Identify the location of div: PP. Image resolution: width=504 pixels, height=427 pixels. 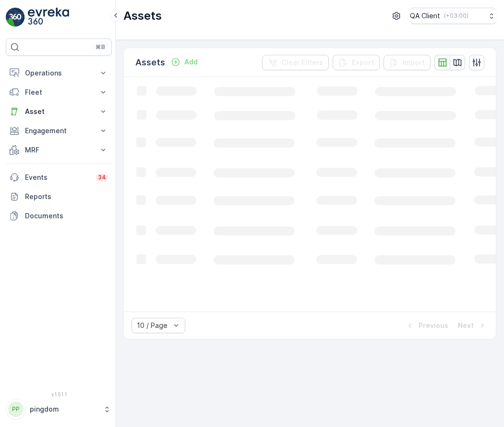
(16, 409).